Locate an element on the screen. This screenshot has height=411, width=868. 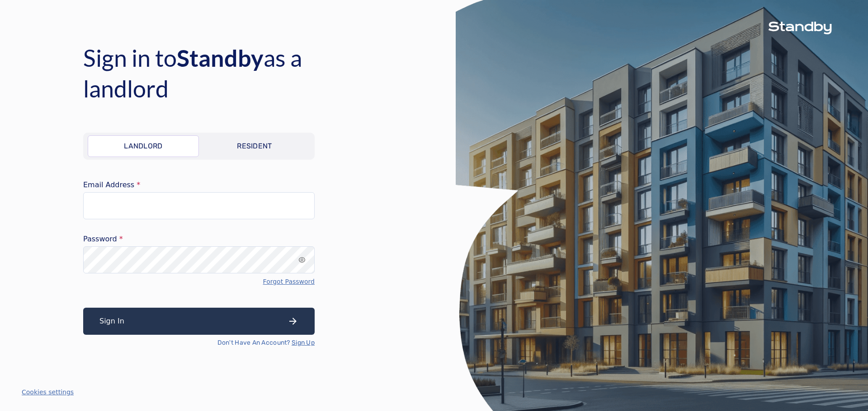
input: password is located at coordinates (199, 260).